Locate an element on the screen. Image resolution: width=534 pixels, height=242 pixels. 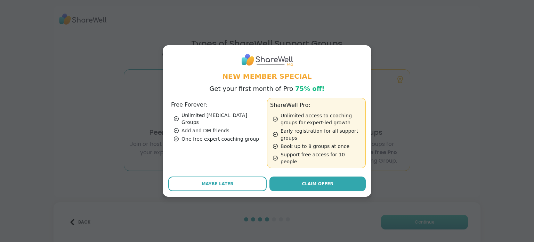
h1: New Member Special is located at coordinates (267, 76).